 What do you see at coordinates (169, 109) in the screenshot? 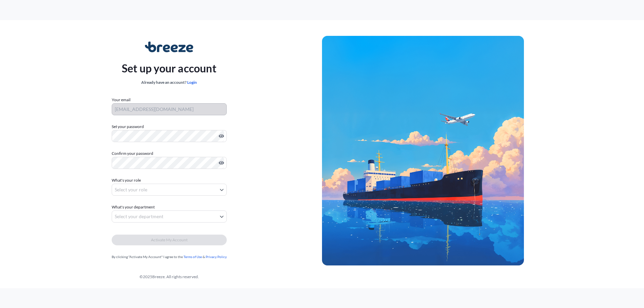
I see `input: Your email address` at bounding box center [169, 109].